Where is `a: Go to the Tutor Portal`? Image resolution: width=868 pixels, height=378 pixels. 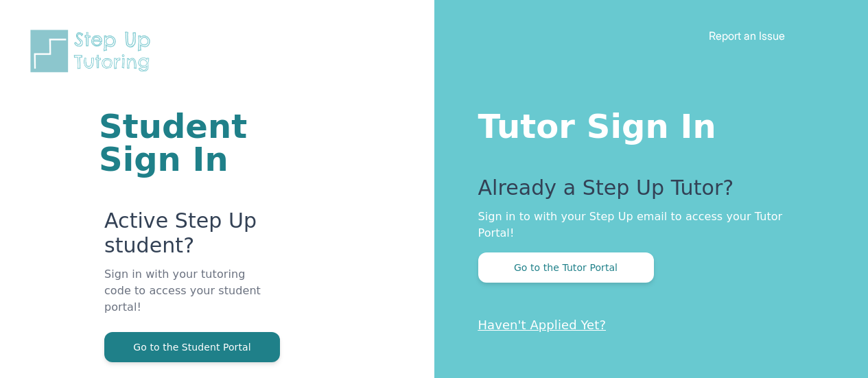 a: Go to the Tutor Portal is located at coordinates (567, 267).